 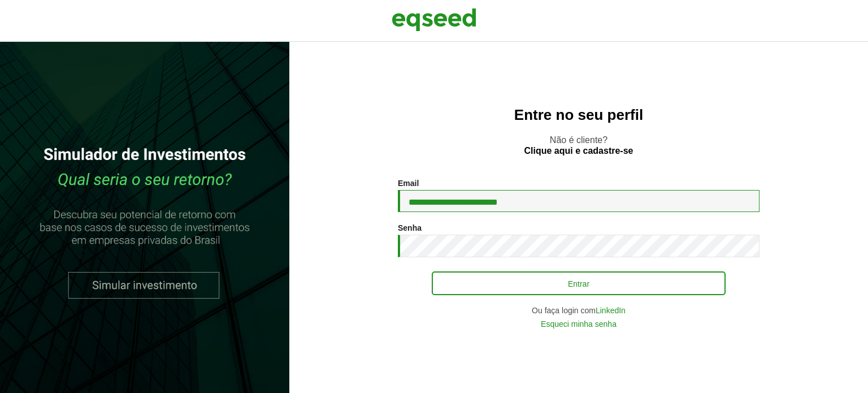 What do you see at coordinates (610, 310) in the screenshot?
I see `a: LinkedIn` at bounding box center [610, 310].